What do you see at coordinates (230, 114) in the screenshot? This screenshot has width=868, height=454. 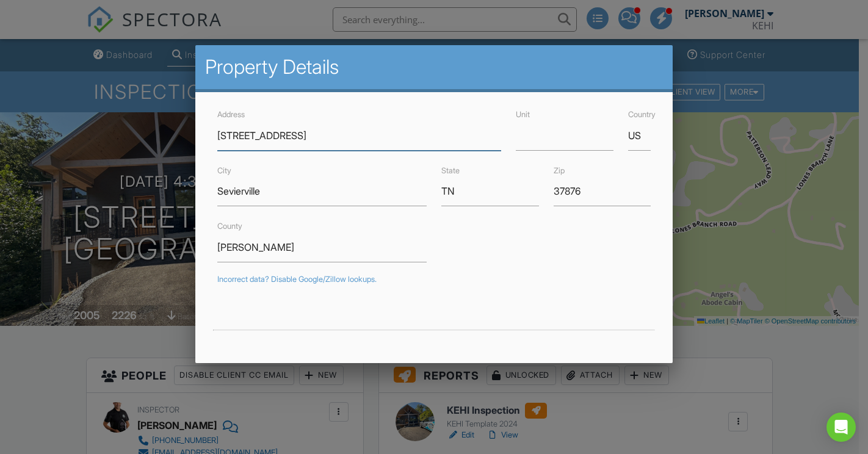 I see `label: Address` at bounding box center [230, 114].